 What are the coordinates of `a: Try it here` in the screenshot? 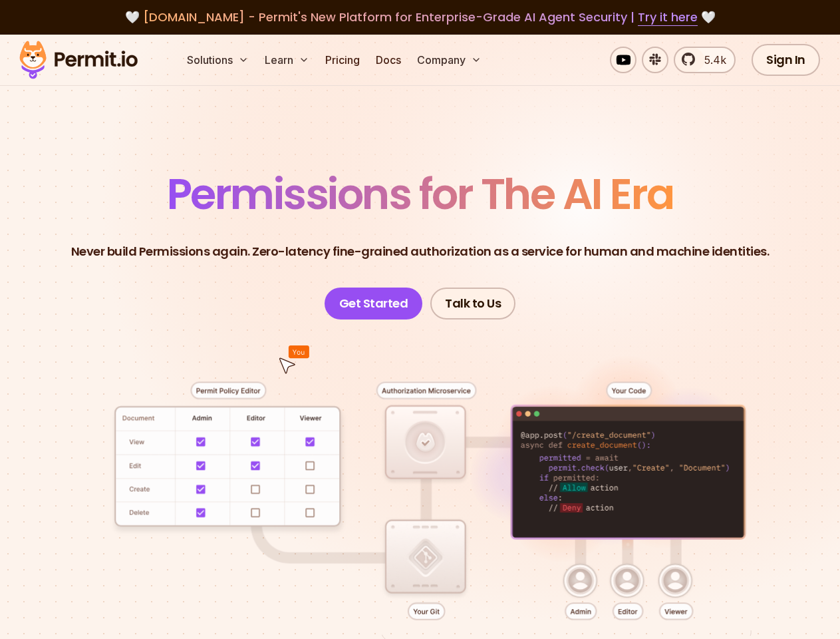 It's located at (668, 17).